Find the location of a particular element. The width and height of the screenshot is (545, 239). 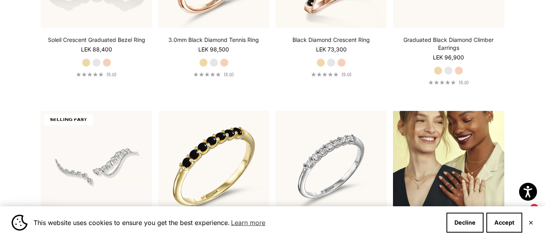

sale-price: Lek 96,900 is located at coordinates (448, 57).